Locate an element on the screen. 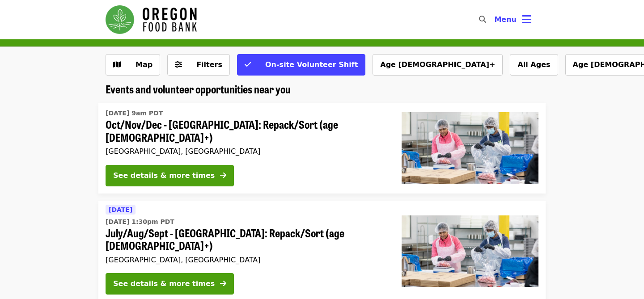 The height and width of the screenshot is (299, 644). button: On-site Volunteer Shift is located at coordinates (301, 65).